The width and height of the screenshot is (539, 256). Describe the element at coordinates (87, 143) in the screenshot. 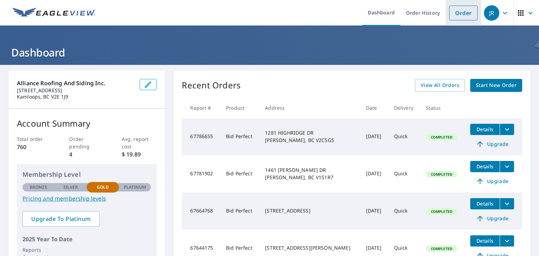

I see `p: Order pending` at that location.